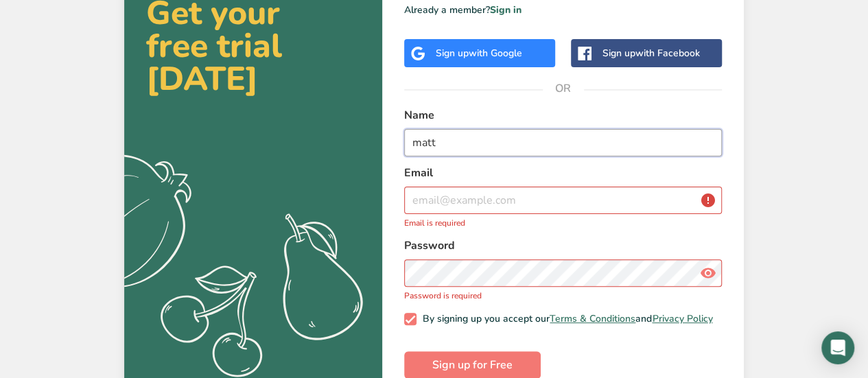 The height and width of the screenshot is (378, 868). I want to click on a: Privacy Policy, so click(682, 318).